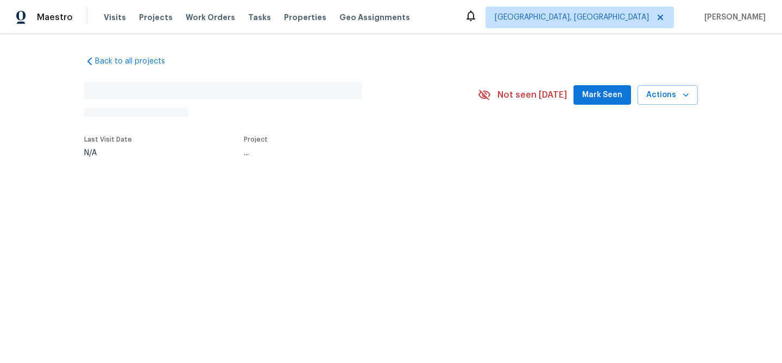 This screenshot has width=782, height=363. What do you see at coordinates (115, 17) in the screenshot?
I see `span: Visits` at bounding box center [115, 17].